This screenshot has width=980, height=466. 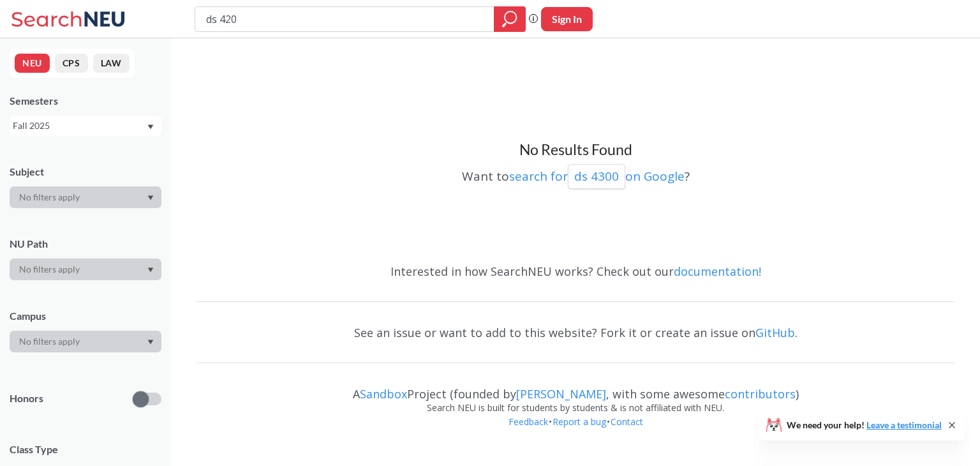 What do you see at coordinates (575, 333) in the screenshot?
I see `div: See an issue or want to add to this website? Fork it or create an issue on .` at bounding box center [575, 333].